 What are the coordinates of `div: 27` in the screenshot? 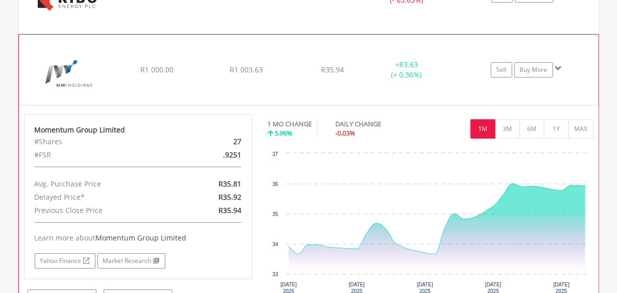 It's located at (212, 142).